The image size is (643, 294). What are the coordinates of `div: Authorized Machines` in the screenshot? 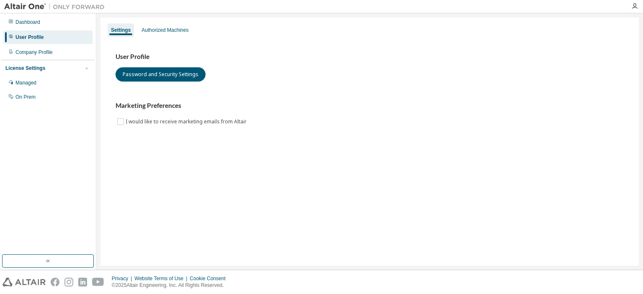 It's located at (165, 30).